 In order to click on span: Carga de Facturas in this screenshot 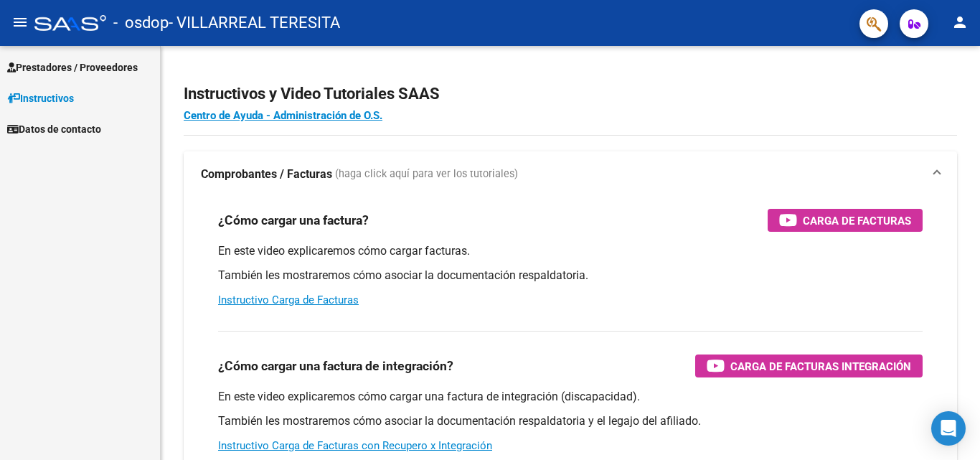, I will do `click(857, 220)`.